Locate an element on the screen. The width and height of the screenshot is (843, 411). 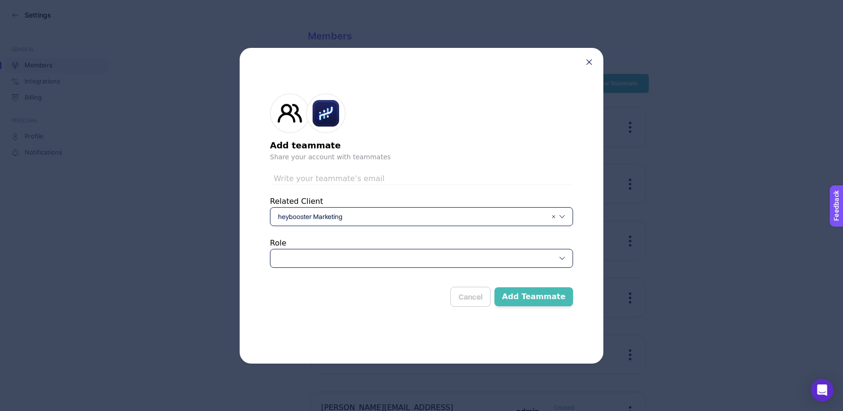
h2: Add teammate is located at coordinates (422, 145).